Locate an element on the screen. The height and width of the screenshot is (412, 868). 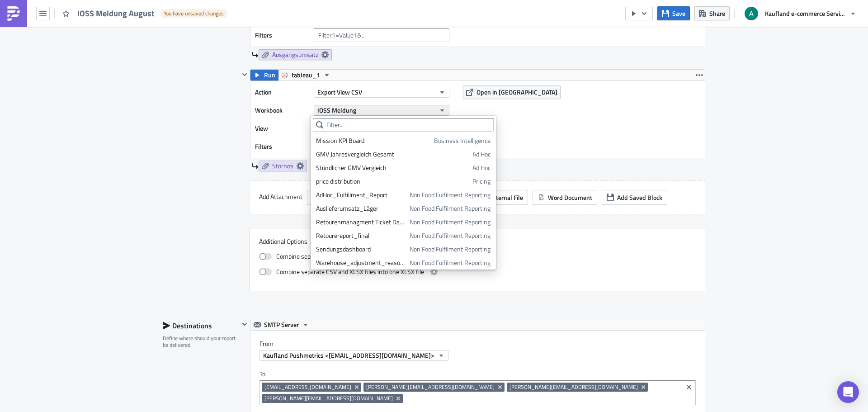
span: Save is located at coordinates (678, 13).